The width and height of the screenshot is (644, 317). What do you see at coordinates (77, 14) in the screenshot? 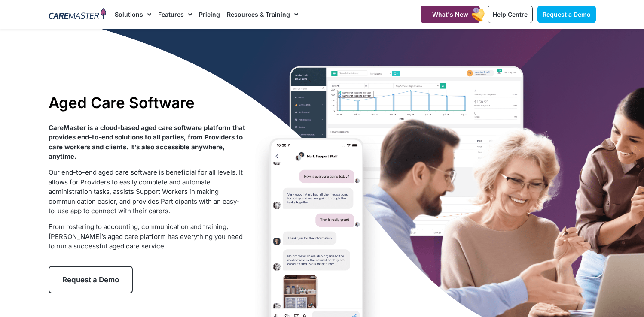
I see `img: CareMaster Logo` at bounding box center [77, 14].